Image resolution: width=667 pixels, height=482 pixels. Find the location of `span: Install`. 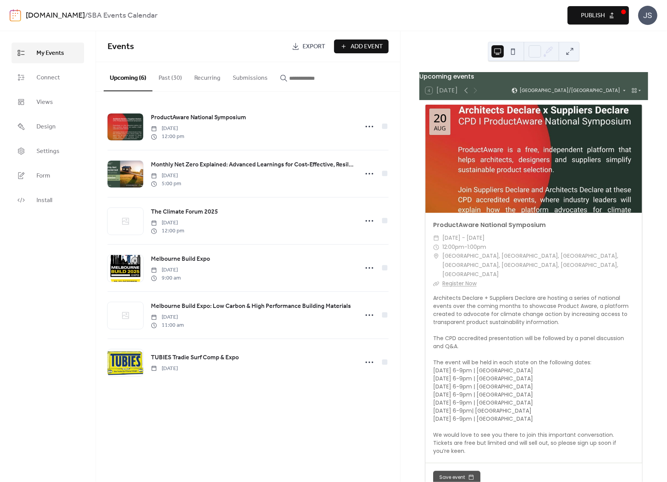

span: Install is located at coordinates (44, 201).